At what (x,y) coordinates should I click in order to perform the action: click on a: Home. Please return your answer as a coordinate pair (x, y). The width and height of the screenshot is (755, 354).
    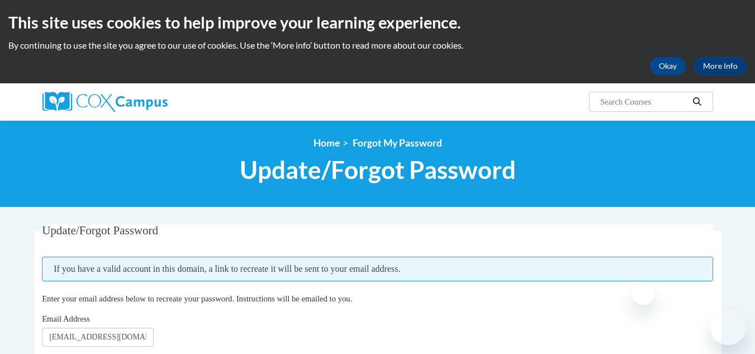
    Looking at the image, I should click on (326, 143).